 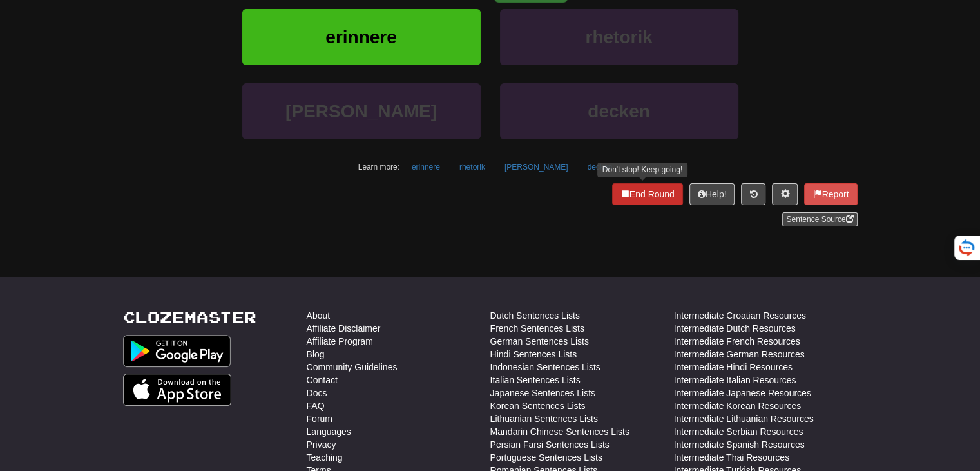 What do you see at coordinates (535, 316) in the screenshot?
I see `a: Dutch Sentences Lists` at bounding box center [535, 316].